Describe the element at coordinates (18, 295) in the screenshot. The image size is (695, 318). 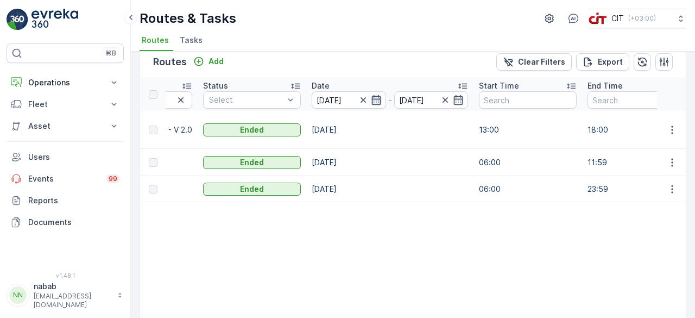
I see `div: NN` at that location.